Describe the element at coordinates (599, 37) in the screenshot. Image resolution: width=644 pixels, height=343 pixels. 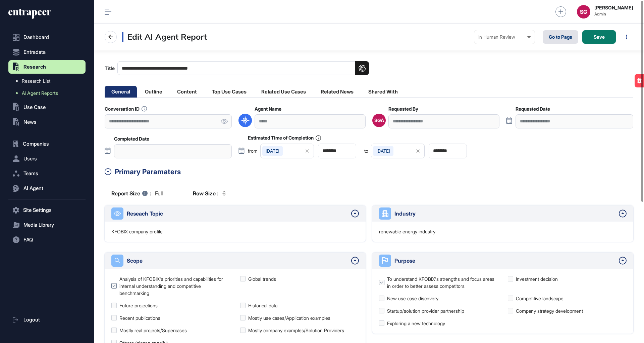
I see `button: Save` at that location.